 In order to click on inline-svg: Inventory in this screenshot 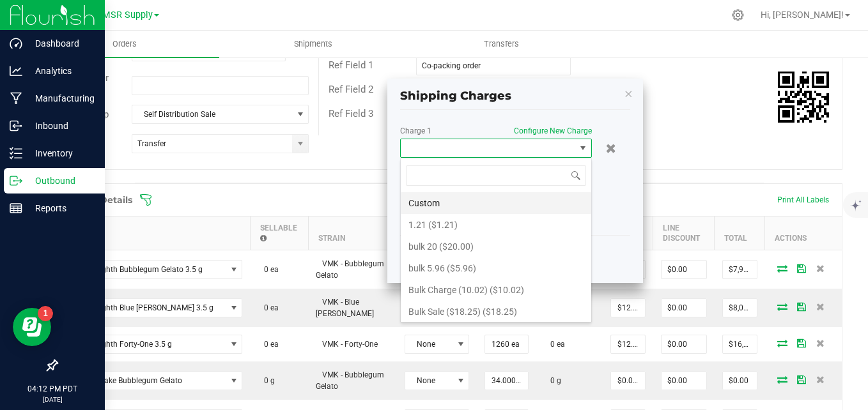, I will do `click(16, 154)`.